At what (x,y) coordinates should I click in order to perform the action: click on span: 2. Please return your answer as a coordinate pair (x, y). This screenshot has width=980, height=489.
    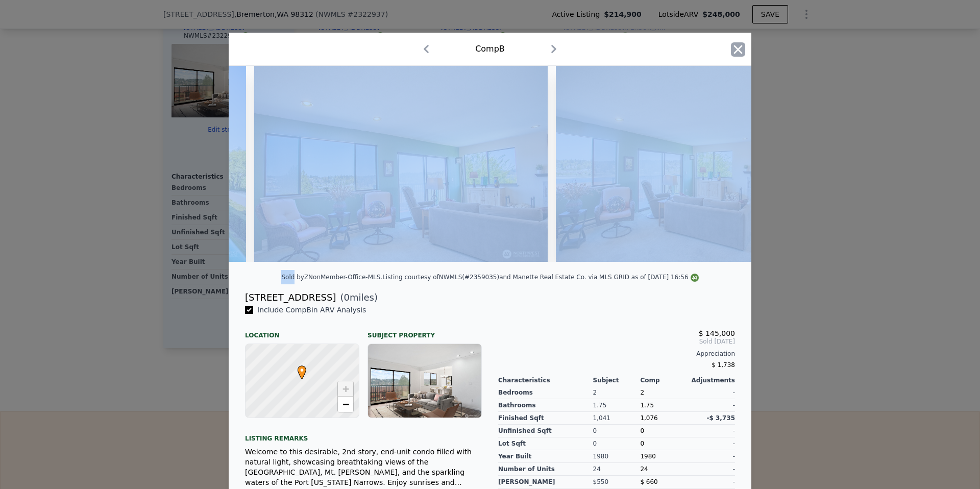
    Looking at the image, I should click on (642, 392).